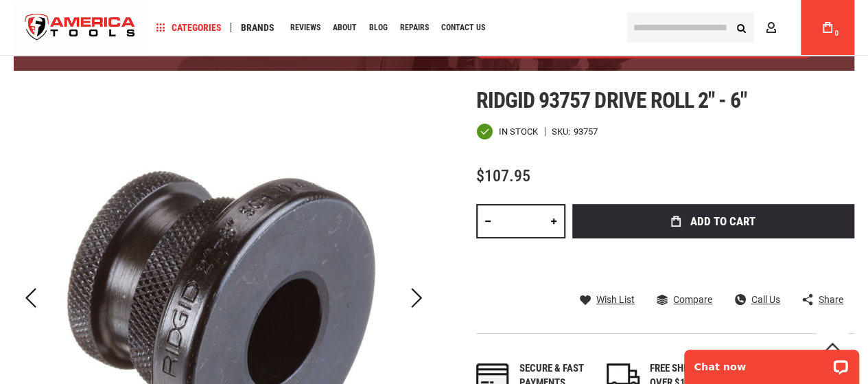 This screenshot has height=384, width=868. Describe the element at coordinates (378, 27) in the screenshot. I see `a: Blog` at that location.